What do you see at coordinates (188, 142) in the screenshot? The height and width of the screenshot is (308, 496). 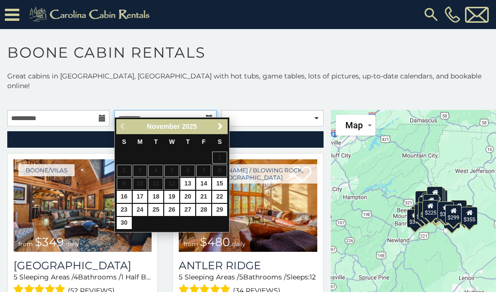 I see `span: Thursday` at bounding box center [188, 142].